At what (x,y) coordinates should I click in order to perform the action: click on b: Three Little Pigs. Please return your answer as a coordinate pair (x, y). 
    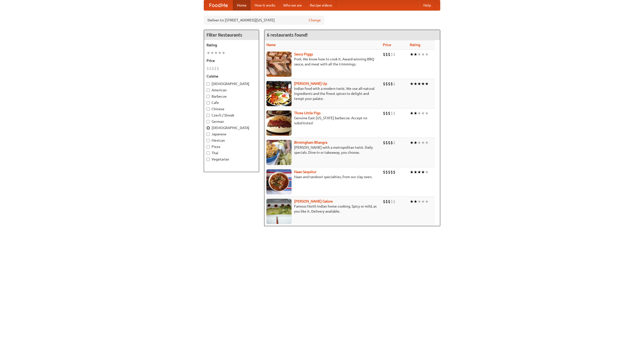
    Looking at the image, I should click on (307, 113).